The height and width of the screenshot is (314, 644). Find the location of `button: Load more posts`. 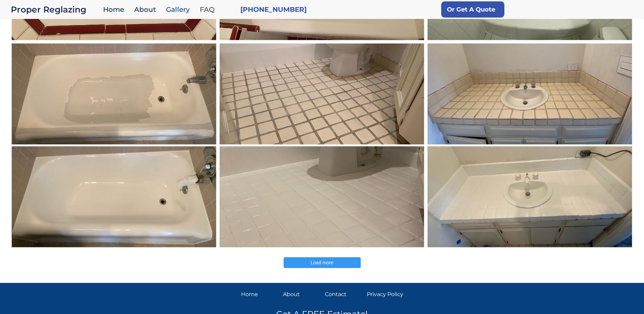

button: Load more posts is located at coordinates (322, 263).